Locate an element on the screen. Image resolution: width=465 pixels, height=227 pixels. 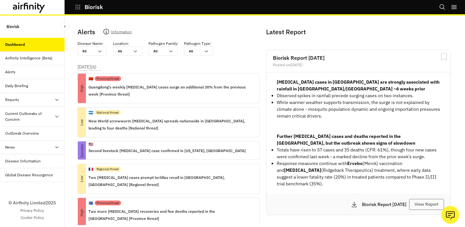
p: National threat is located at coordinates (107, 112).